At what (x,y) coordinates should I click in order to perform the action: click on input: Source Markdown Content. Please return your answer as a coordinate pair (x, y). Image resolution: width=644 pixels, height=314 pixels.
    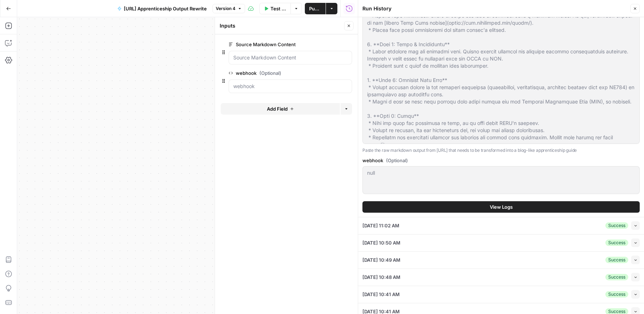
    Looking at the image, I should click on (290, 57).